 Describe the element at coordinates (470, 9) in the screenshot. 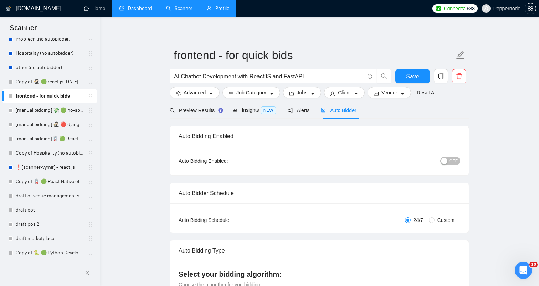

I see `span: 688` at that location.